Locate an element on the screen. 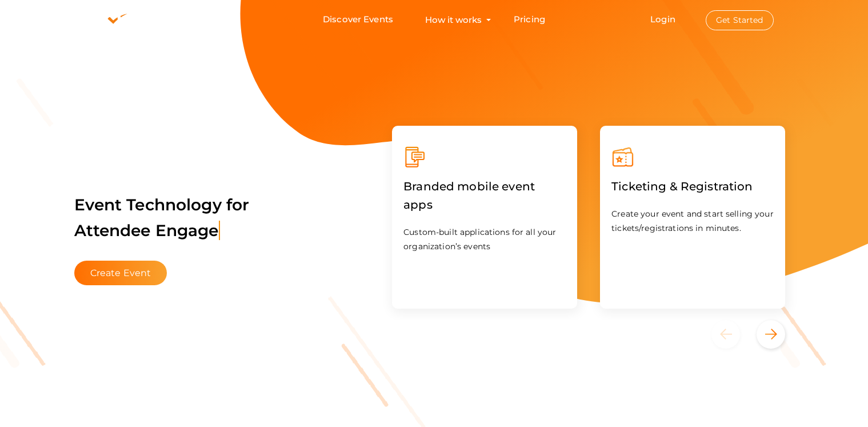 The width and height of the screenshot is (868, 427). button: How it works is located at coordinates (453, 20).